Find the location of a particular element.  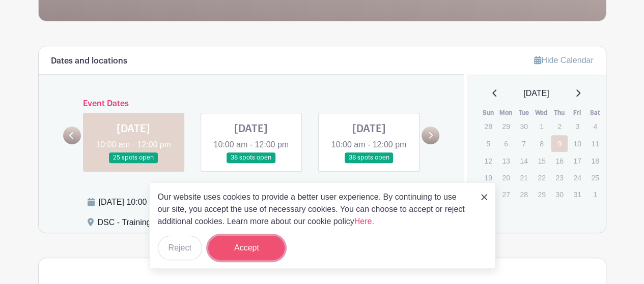

p: 23 is located at coordinates (559, 177).